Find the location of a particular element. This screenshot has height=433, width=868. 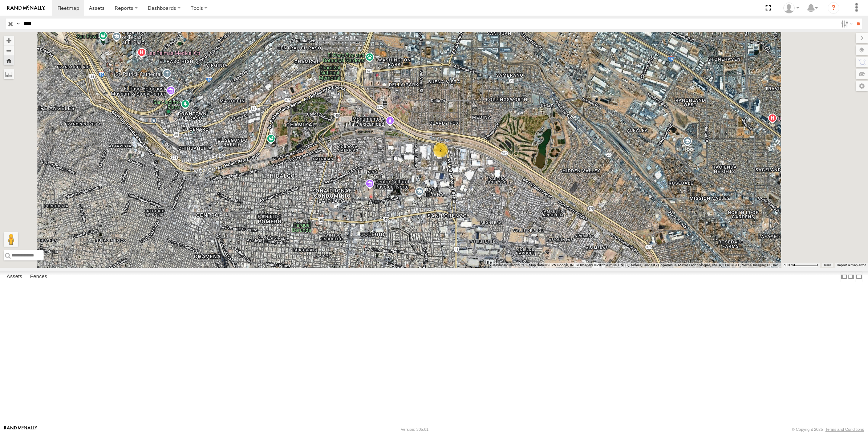

div: 2 is located at coordinates (441, 150).